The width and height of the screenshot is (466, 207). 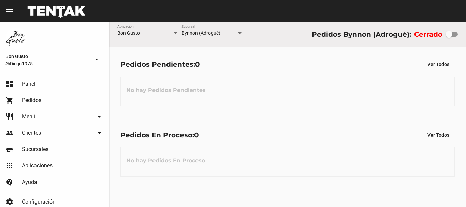 What do you see at coordinates (165, 161) in the screenshot?
I see `h3: No hay Pedidos En Proceso` at bounding box center [165, 161].